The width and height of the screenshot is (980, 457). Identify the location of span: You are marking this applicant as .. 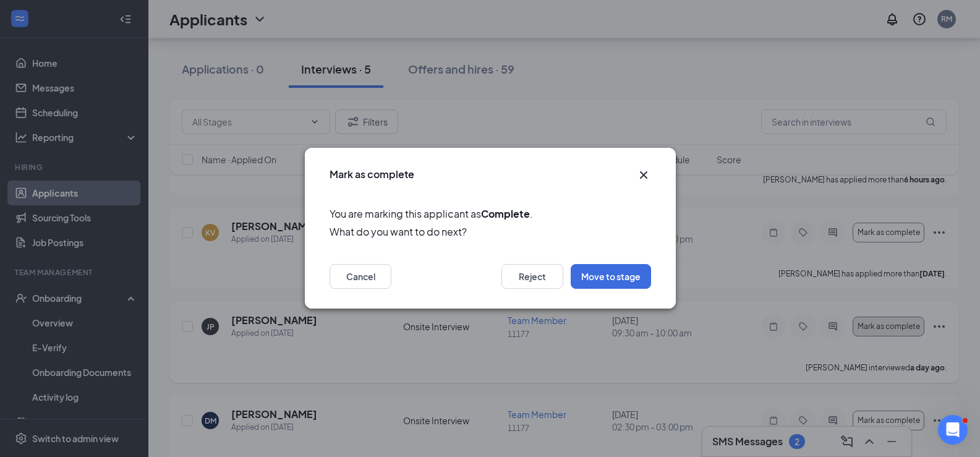
(490, 213).